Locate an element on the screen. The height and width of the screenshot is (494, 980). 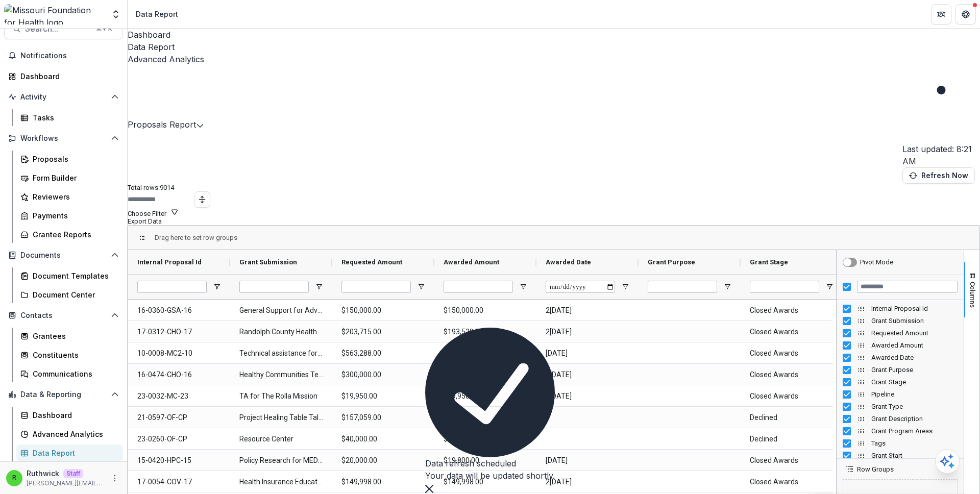
span: 21-0597-OF-CP is located at coordinates (179, 418).